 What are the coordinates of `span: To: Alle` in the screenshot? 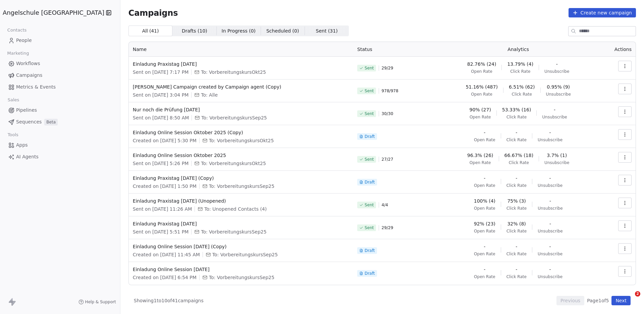 It's located at (209, 95).